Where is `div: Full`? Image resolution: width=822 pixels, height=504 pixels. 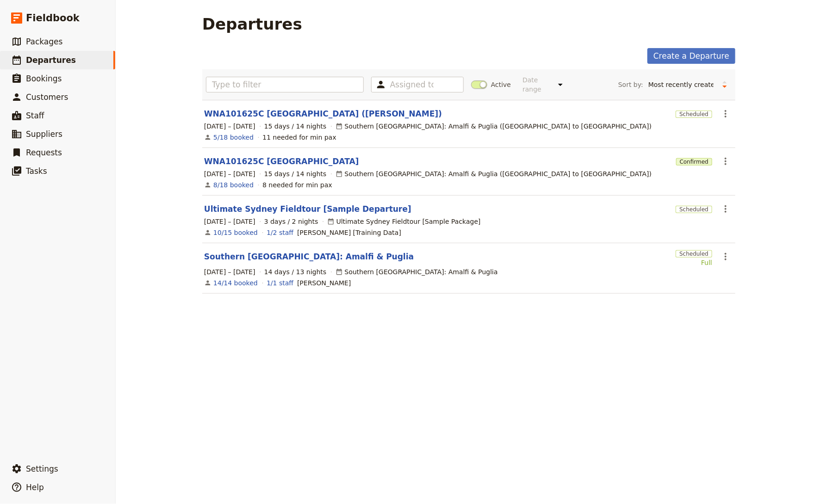 div: Full is located at coordinates (694, 263).